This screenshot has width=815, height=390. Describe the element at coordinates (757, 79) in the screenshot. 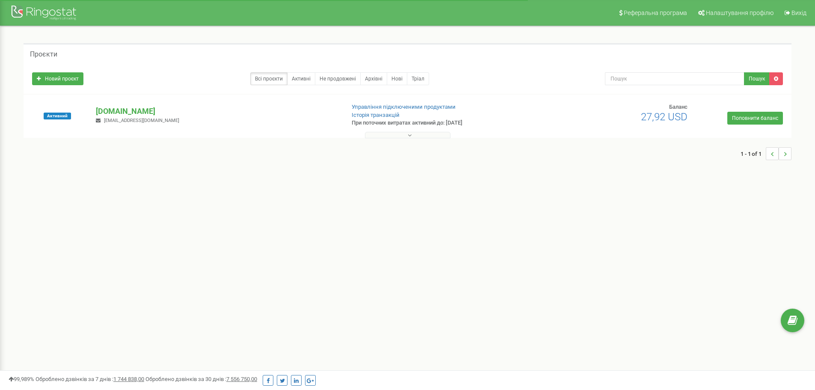

I see `button: Пошук` at that location.